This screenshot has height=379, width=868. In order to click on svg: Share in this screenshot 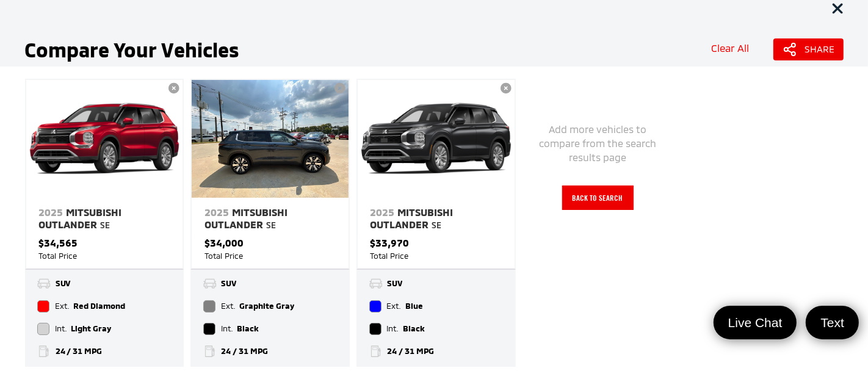, I will do `click(790, 50)`.